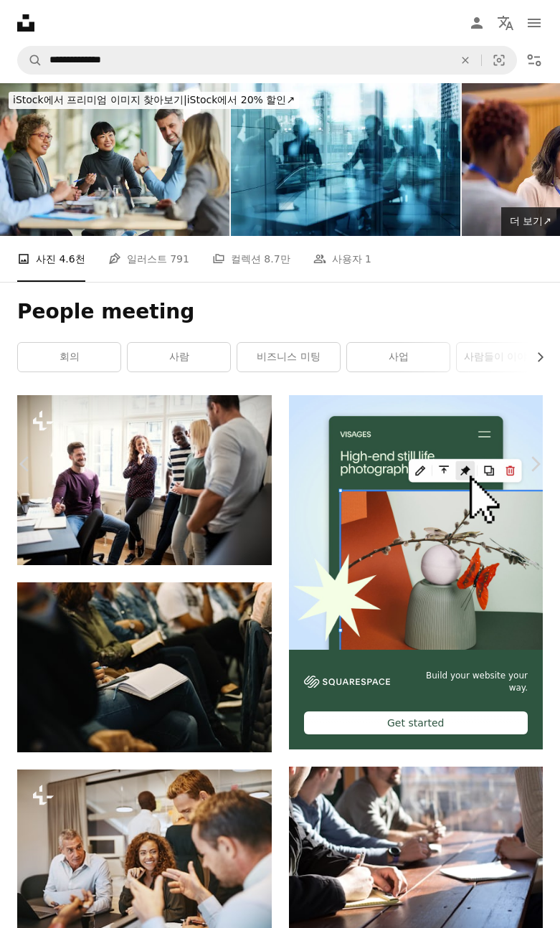 This screenshot has height=928, width=560. Describe the element at coordinates (179, 357) in the screenshot. I see `a: 사람` at that location.